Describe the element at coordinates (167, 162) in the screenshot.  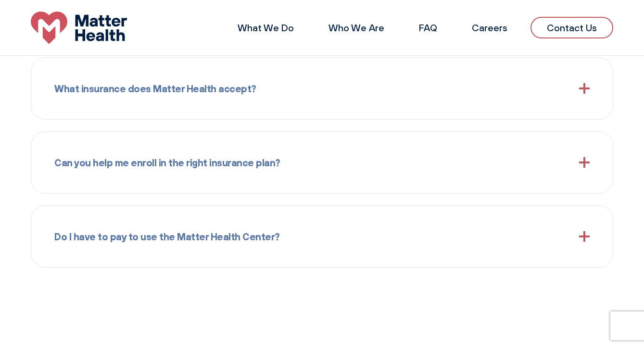
I see `span: Can you help me enroll in the right insurance plan?` at that location.